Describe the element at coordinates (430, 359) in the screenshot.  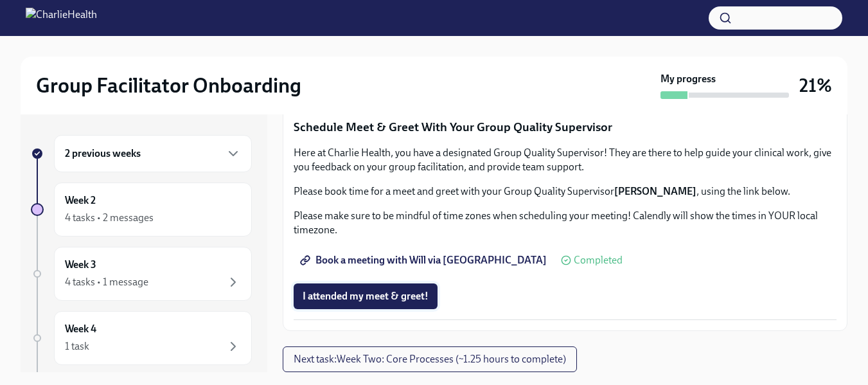
I see `a: Next task:Week Two: Core Processes (~1.25 hours to complete)` at that location.